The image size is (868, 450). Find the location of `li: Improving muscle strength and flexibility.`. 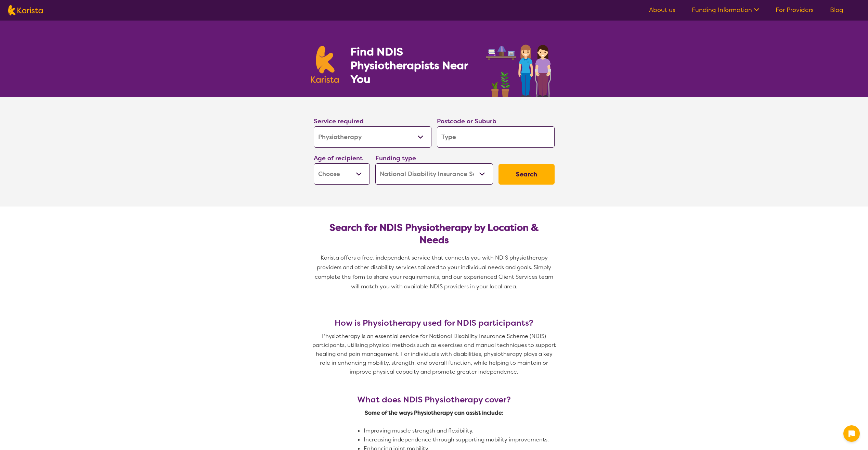

li: Improving muscle strength and flexibility. is located at coordinates (478, 431).